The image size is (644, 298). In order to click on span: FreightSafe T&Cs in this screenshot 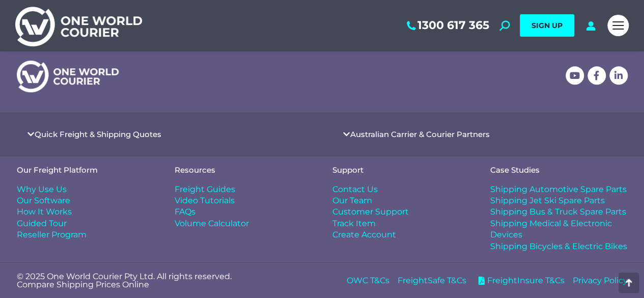, I will do `click(432, 281)`.